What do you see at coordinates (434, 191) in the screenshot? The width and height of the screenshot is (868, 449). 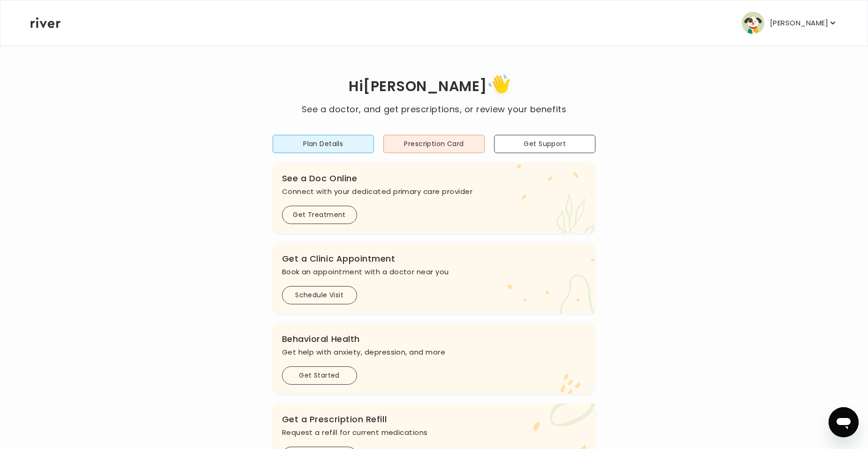 I see `p: Connect with your dedicated primary care provider` at bounding box center [434, 191].